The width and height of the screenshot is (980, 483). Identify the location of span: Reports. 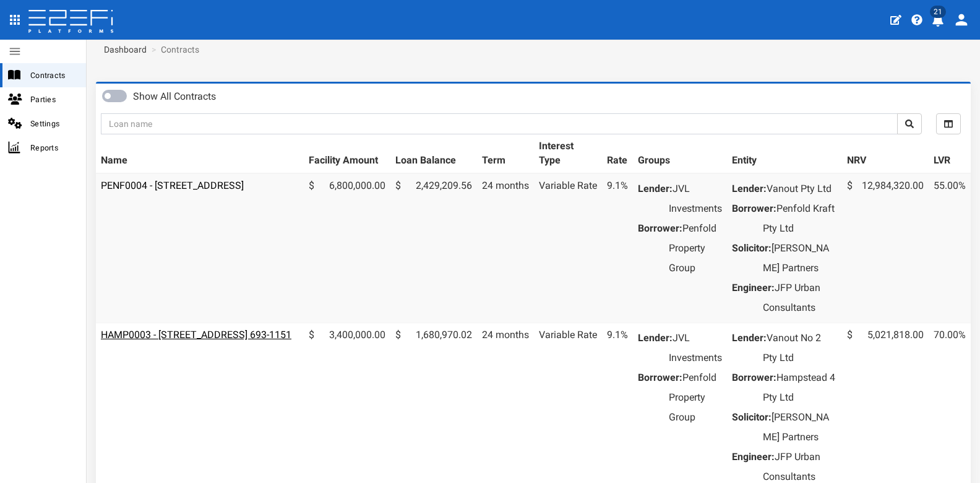
(53, 147).